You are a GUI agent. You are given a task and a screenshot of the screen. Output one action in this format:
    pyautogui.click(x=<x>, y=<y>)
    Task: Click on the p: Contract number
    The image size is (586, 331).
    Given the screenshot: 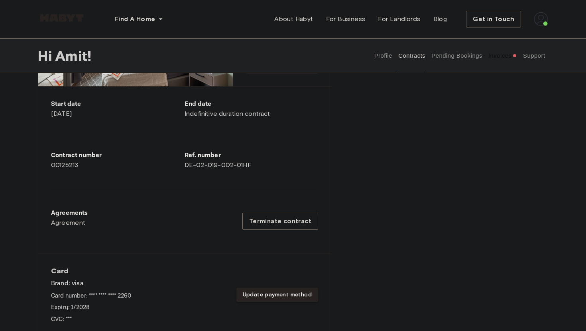 What is the action you would take?
    pyautogui.click(x=118, y=156)
    